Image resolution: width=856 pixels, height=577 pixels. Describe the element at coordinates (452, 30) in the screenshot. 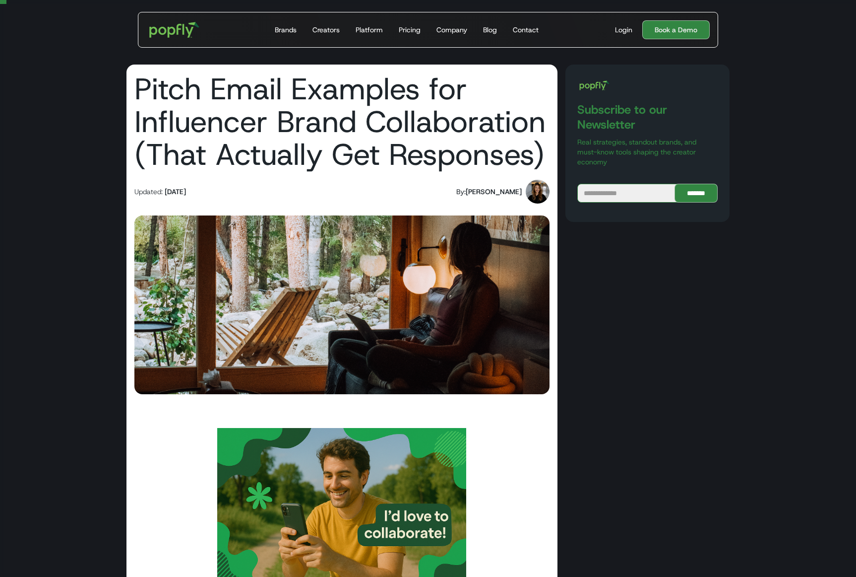

I see `a: Company` at that location.